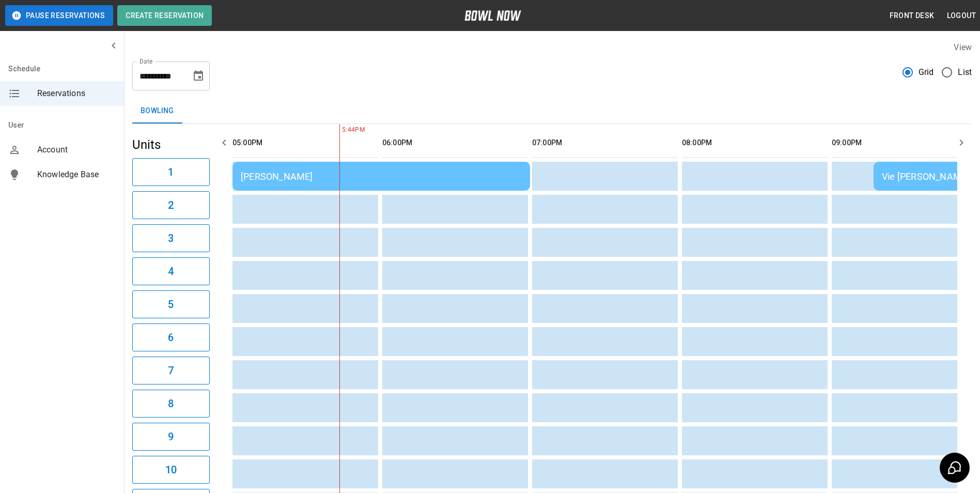 This screenshot has width=980, height=493. I want to click on th: 07:00PM, so click(605, 143).